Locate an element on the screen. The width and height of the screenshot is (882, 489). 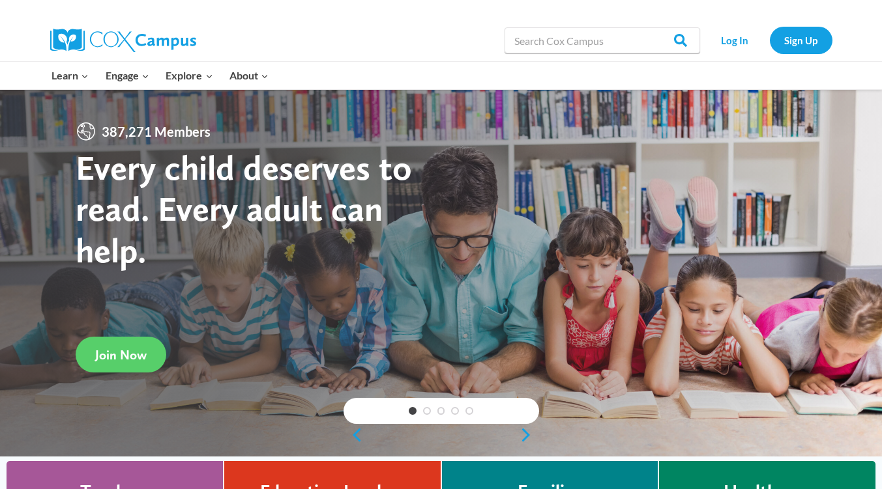
span: About is located at coordinates (249, 76).